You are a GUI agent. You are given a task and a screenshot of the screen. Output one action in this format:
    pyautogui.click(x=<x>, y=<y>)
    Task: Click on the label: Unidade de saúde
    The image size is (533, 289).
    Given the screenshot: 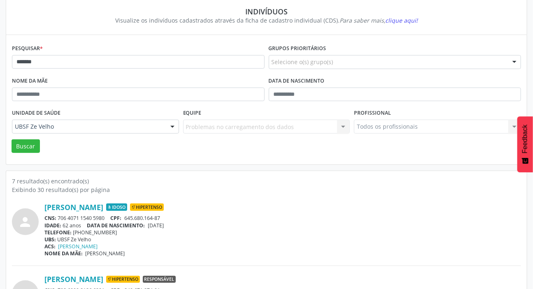 What is the action you would take?
    pyautogui.click(x=36, y=113)
    